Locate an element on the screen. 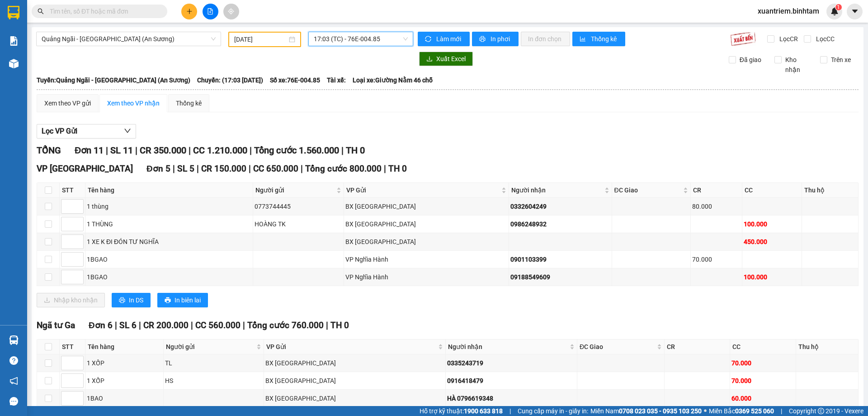 This screenshot has height=416, width=868. span: sync is located at coordinates (429, 39).